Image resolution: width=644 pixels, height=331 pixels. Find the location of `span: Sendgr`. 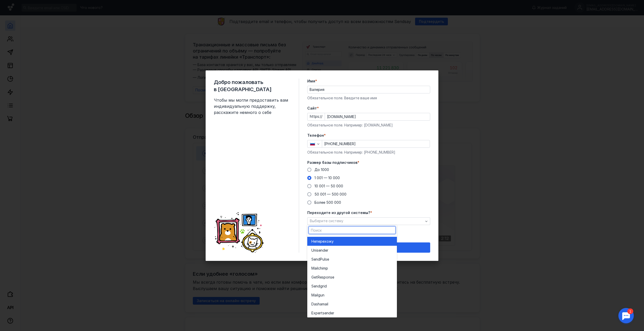

span: Sendgr is located at coordinates (317, 286).